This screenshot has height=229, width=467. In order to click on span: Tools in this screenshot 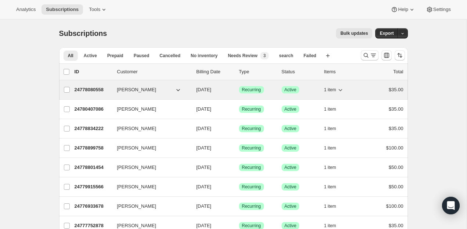, I will do `click(94, 10)`.